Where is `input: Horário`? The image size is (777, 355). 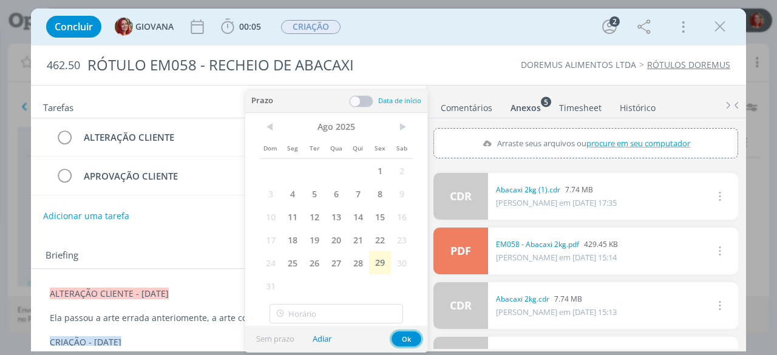 input: Horário is located at coordinates (336, 314).